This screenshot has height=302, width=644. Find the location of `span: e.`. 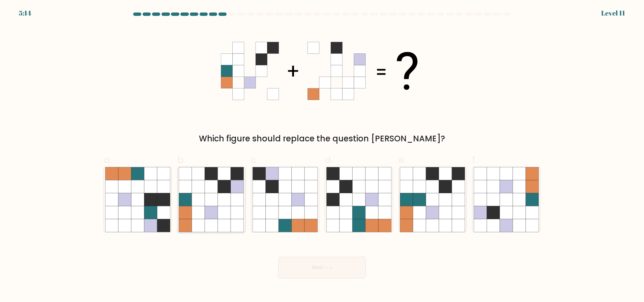

span: e. is located at coordinates (402, 160).